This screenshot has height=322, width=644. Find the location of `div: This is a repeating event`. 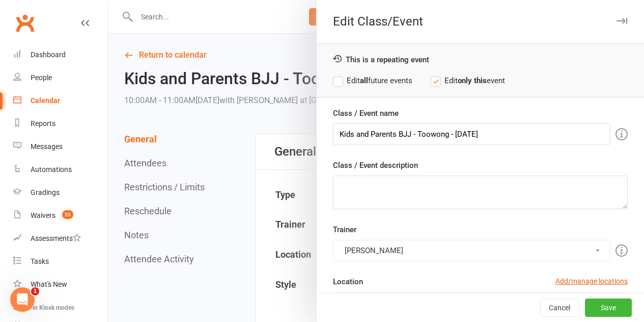

div: This is a repeating event is located at coordinates (480, 59).